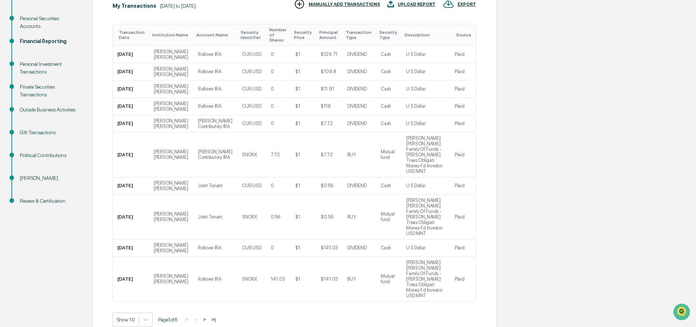 This screenshot has height=327, width=696. What do you see at coordinates (50, 110) in the screenshot?
I see `div: Outside Business Activities` at bounding box center [50, 110].